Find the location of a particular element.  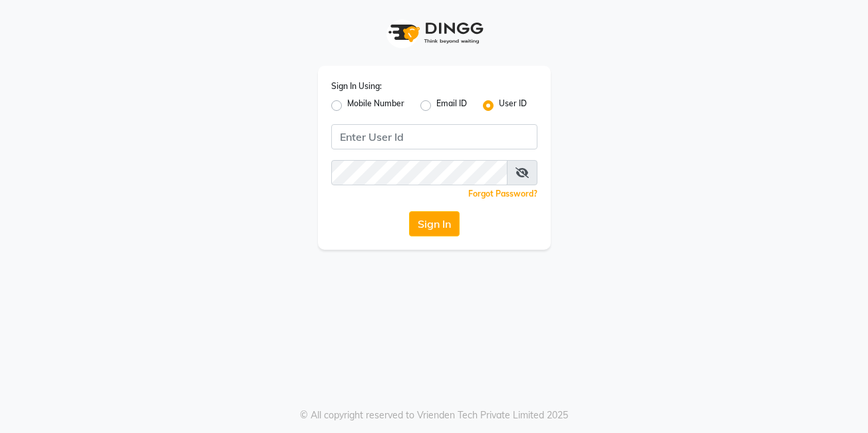

label: User ID is located at coordinates (512, 106).